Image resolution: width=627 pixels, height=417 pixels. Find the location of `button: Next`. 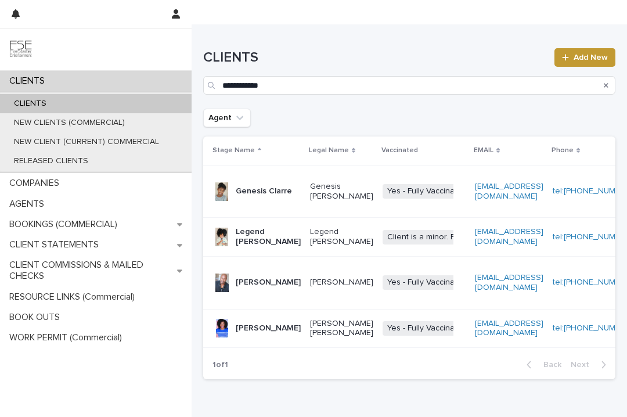

button: Next is located at coordinates (591, 365).